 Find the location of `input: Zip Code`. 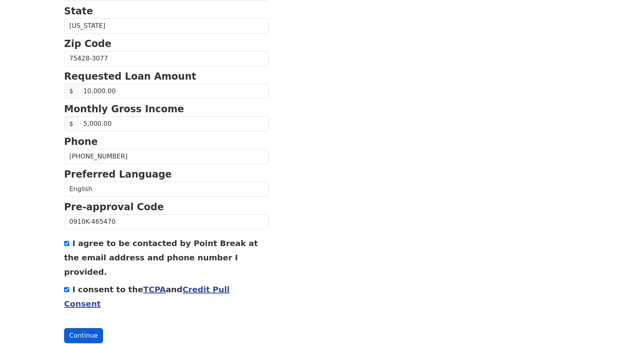

input: Zip Code is located at coordinates (167, 59).